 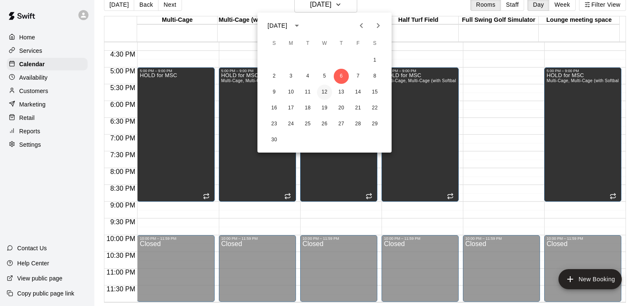 What do you see at coordinates (375, 124) in the screenshot?
I see `button: 29` at bounding box center [375, 124].